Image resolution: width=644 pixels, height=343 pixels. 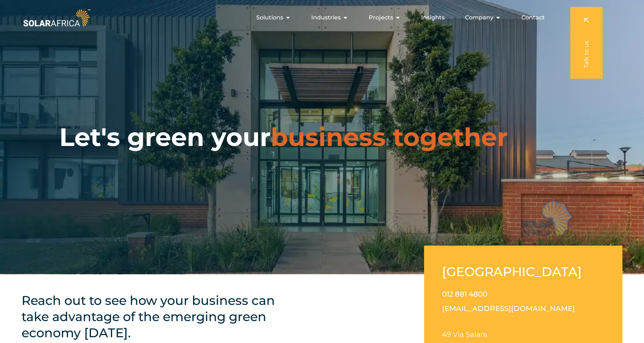 What do you see at coordinates (465, 294) in the screenshot?
I see `a: 012 881 4800` at bounding box center [465, 294].